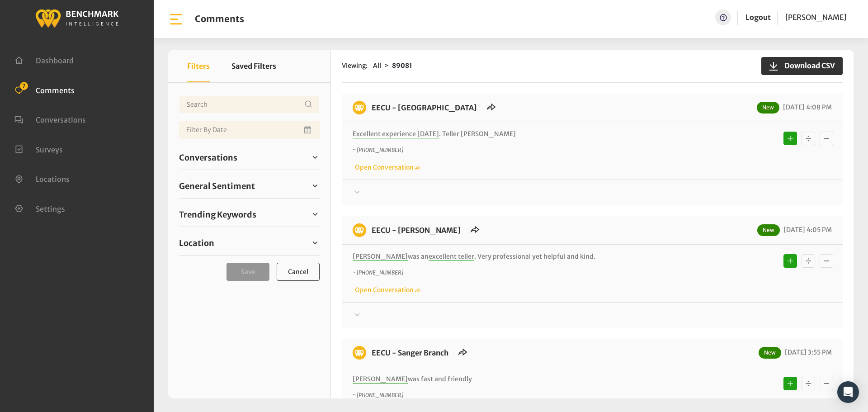 The height and width of the screenshot is (412, 868). What do you see at coordinates (532, 379) in the screenshot?
I see `p: was fast and friendly` at bounding box center [532, 379].